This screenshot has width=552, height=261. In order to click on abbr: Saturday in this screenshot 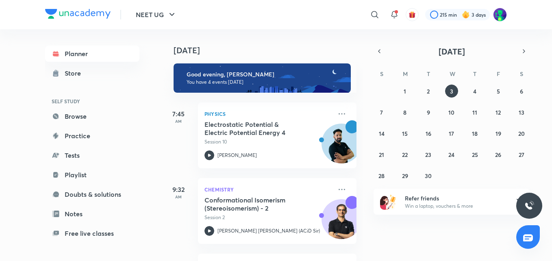, I will do `click(522, 74)`.